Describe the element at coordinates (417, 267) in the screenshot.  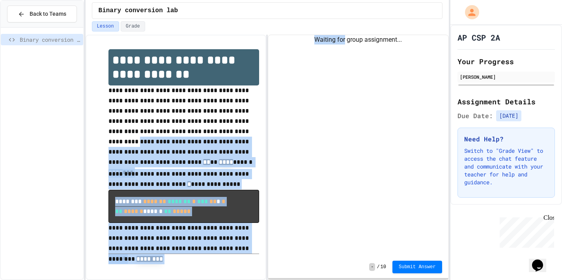
I see `span: Submit Answer` at that location.